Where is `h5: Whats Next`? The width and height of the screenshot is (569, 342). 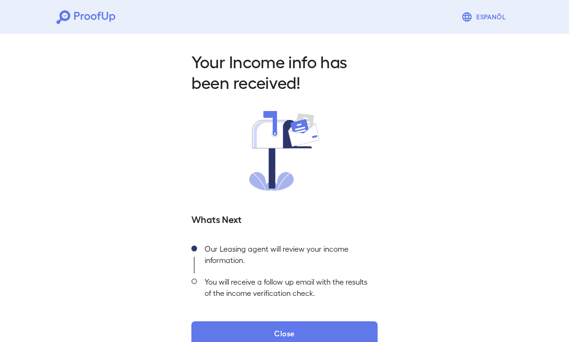 h5: Whats Next is located at coordinates (285, 219).